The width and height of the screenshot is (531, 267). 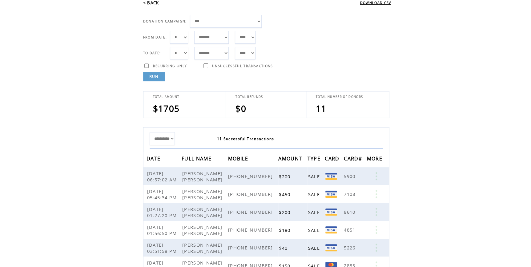 What do you see at coordinates (284, 248) in the screenshot?
I see `span: $40` at bounding box center [284, 248].